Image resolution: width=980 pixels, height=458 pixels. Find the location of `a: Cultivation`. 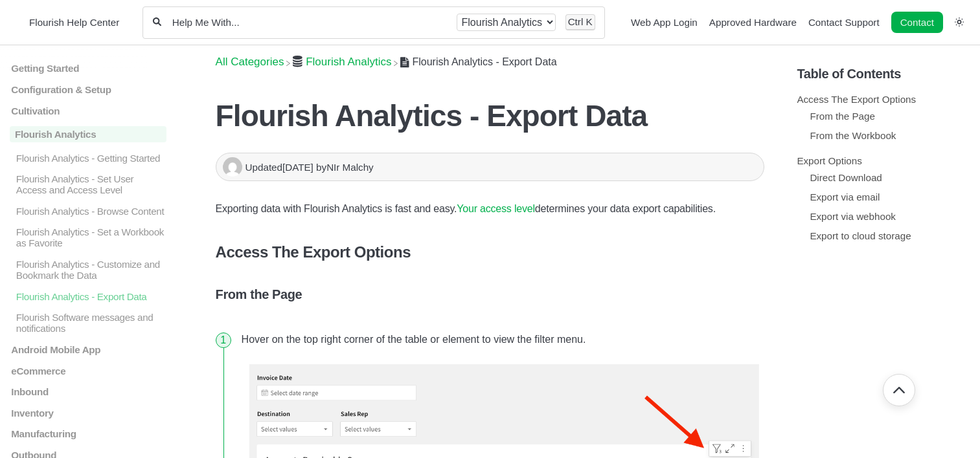

a: Cultivation is located at coordinates (88, 111).